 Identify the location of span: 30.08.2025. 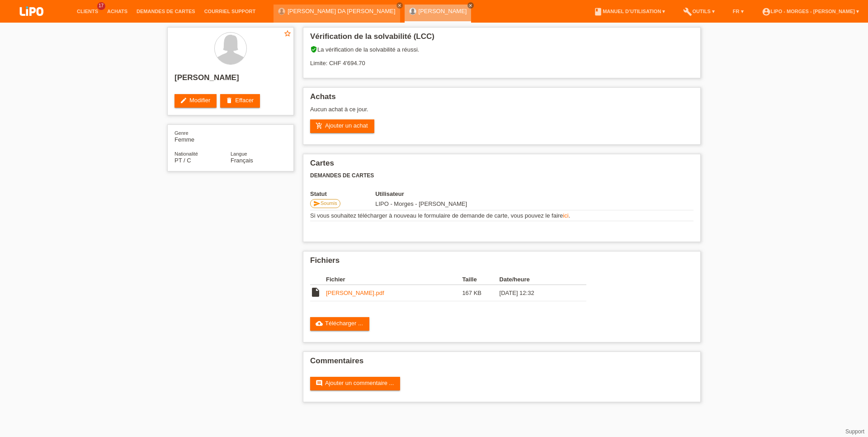
(421, 203).